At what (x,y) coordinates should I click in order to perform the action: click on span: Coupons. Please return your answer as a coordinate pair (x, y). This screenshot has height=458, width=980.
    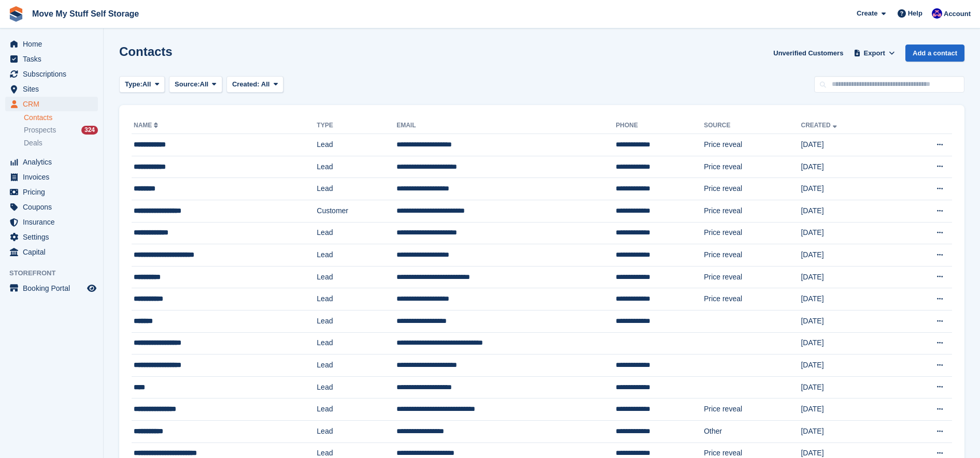
    Looking at the image, I should click on (54, 207).